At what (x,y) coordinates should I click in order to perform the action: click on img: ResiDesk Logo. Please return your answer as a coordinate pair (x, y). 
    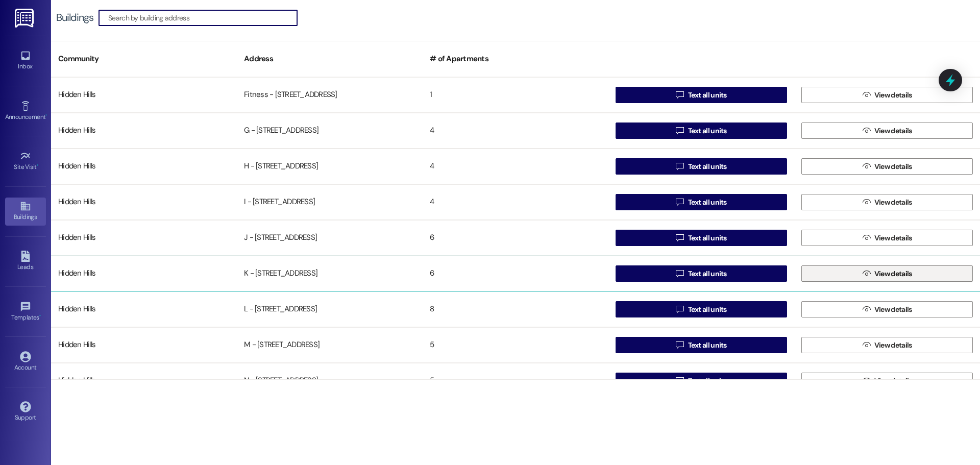
    Looking at the image, I should click on (25, 18).